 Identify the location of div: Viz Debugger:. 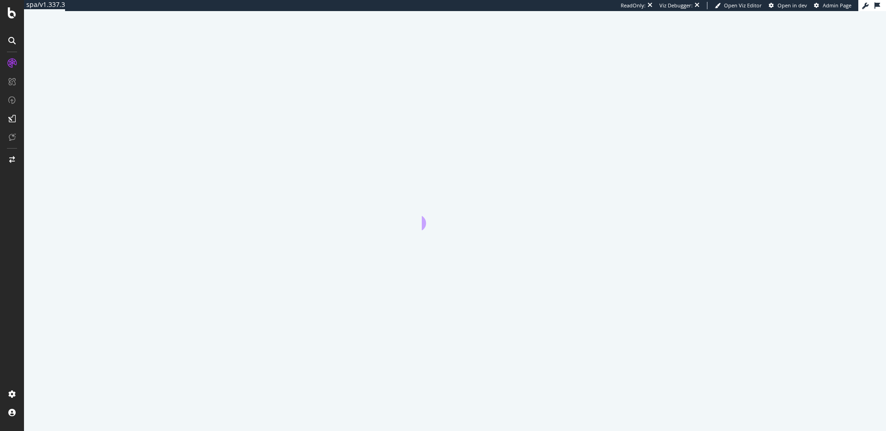
(676, 6).